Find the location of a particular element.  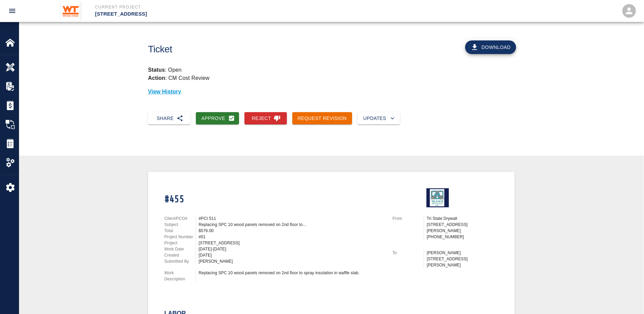

button: Request Revision is located at coordinates (322, 118).